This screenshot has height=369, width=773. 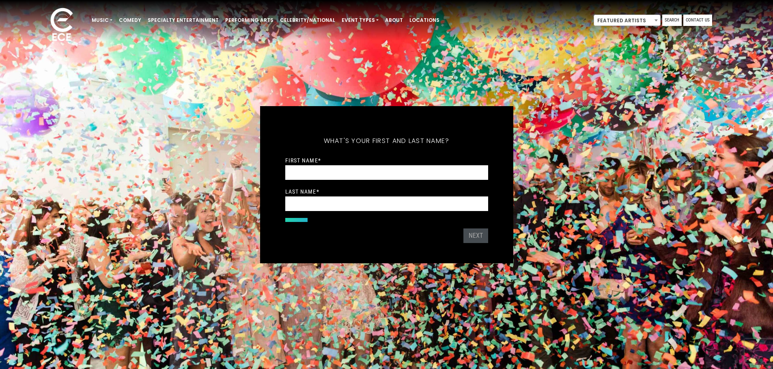 What do you see at coordinates (424, 20) in the screenshot?
I see `a: Locations` at bounding box center [424, 20].